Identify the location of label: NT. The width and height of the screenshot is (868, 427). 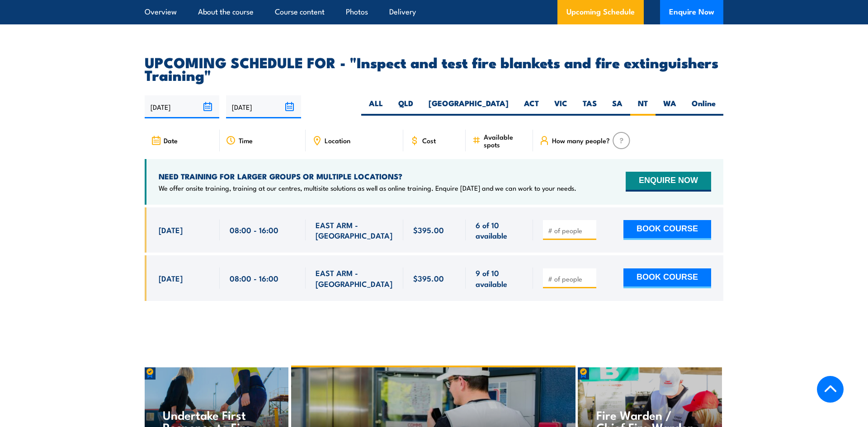
(643, 107).